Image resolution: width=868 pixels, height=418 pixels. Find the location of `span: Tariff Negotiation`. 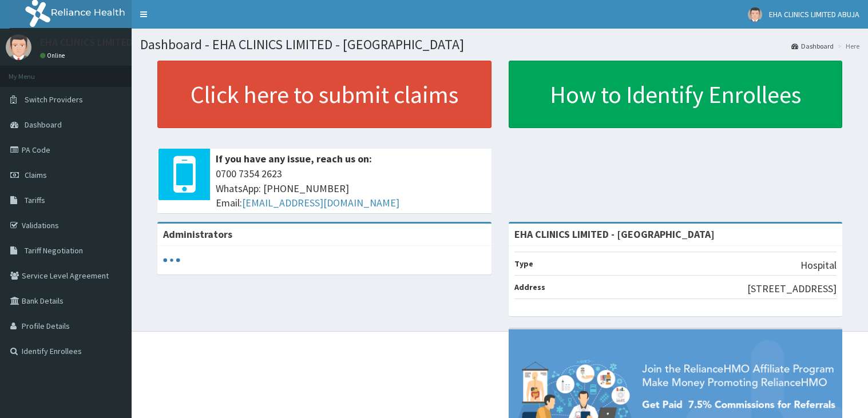

span: Tariff Negotiation is located at coordinates (54, 250).